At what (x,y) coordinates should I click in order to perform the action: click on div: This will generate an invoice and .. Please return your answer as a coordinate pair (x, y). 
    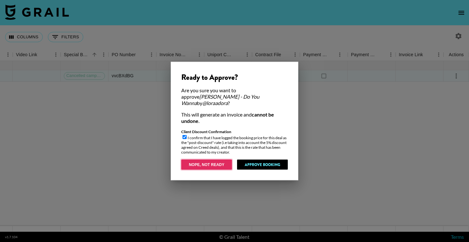
    Looking at the image, I should click on (235, 118).